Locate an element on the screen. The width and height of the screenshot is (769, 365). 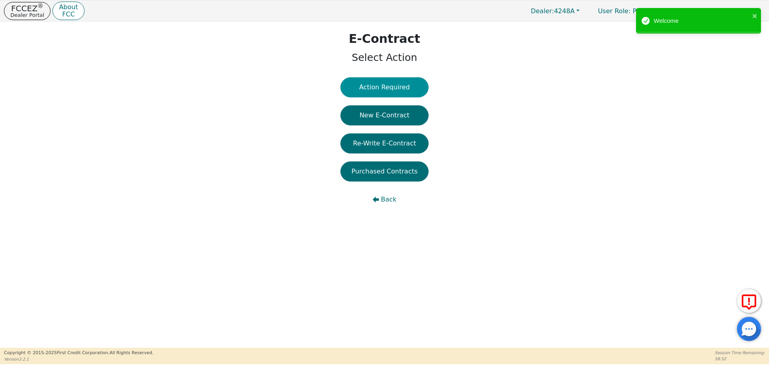
p: Primary is located at coordinates (628, 11).